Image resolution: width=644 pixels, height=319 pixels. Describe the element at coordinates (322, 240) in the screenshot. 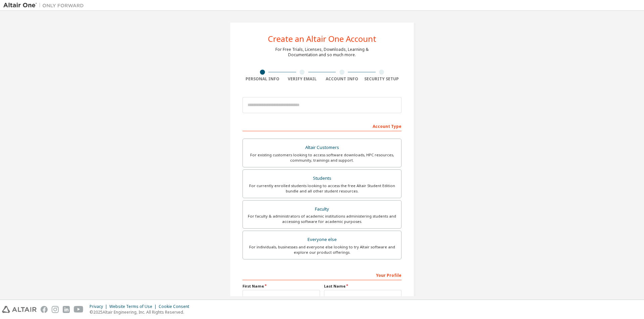

I see `div: Everyone else` at that location.